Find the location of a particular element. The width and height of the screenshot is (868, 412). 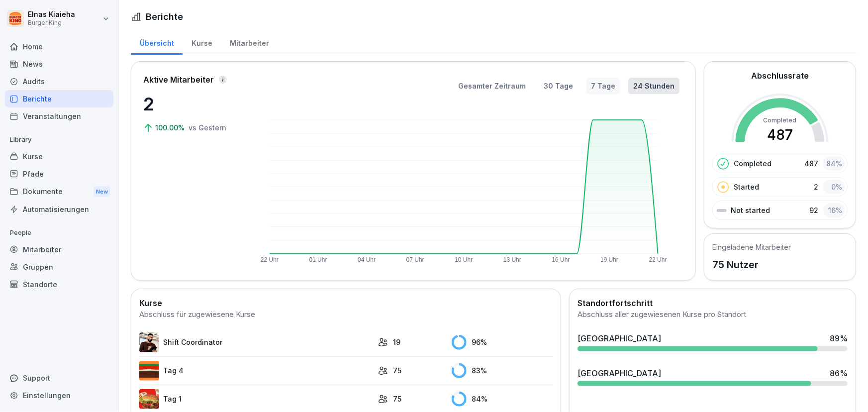

p: Elnas Kiaieha is located at coordinates (51, 15).